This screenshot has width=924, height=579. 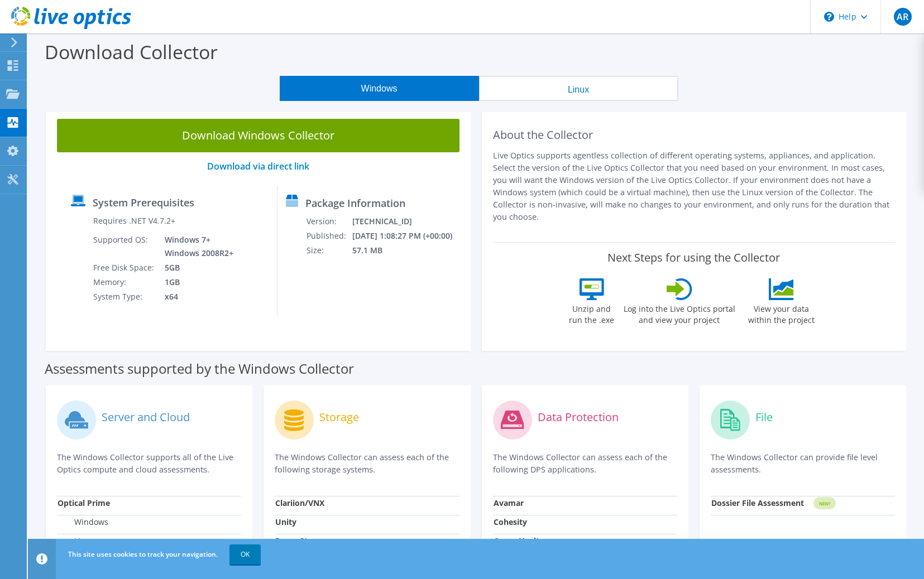 I want to click on label: Download Collector, so click(x=131, y=52).